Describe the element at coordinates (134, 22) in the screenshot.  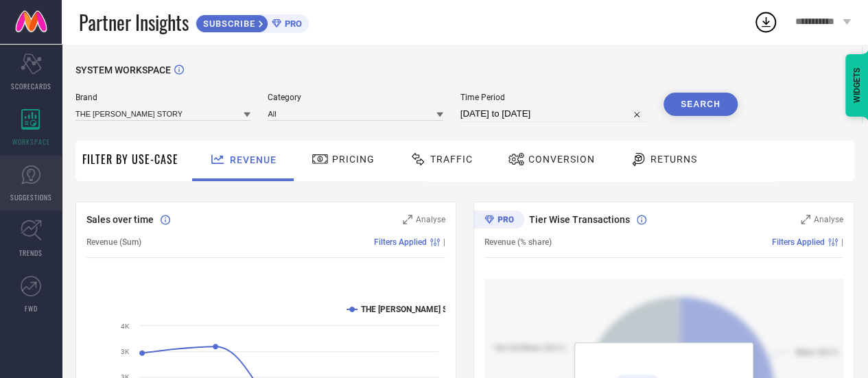
I see `span: Partner Insights` at that location.